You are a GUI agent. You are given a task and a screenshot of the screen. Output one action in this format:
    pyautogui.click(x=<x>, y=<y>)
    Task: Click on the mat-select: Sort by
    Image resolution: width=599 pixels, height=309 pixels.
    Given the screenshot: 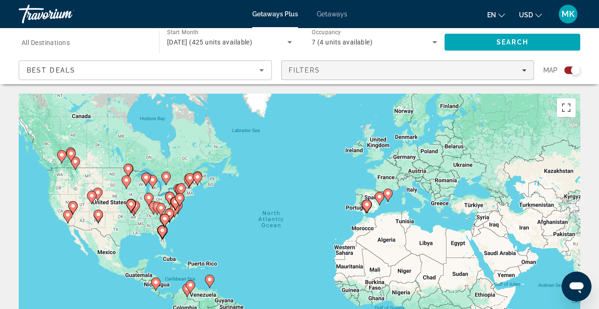 What is the action you would take?
    pyautogui.click(x=145, y=70)
    